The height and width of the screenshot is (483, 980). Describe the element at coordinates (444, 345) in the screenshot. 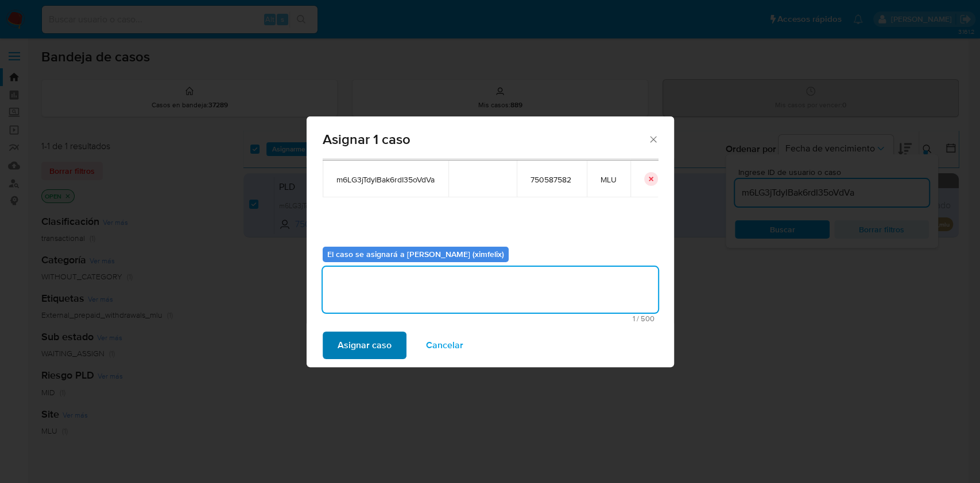

I see `span: Cancelar` at that location.